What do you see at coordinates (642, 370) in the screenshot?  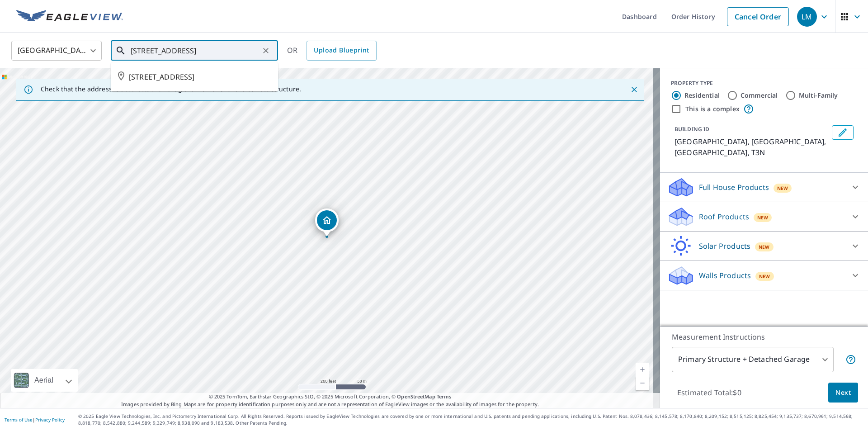 I see `a: Current Level 17, Zoom In` at bounding box center [642, 370].